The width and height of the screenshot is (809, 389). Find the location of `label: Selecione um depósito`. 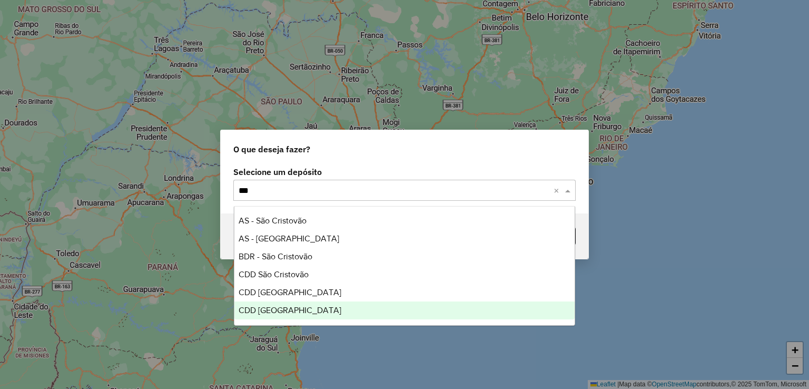

label: Selecione um depósito is located at coordinates (405, 172).